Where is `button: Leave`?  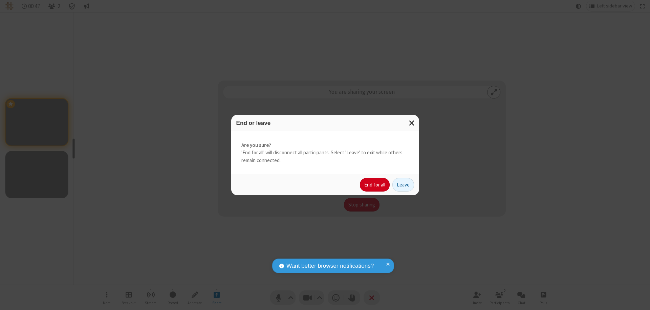 button: Leave is located at coordinates (403, 185).